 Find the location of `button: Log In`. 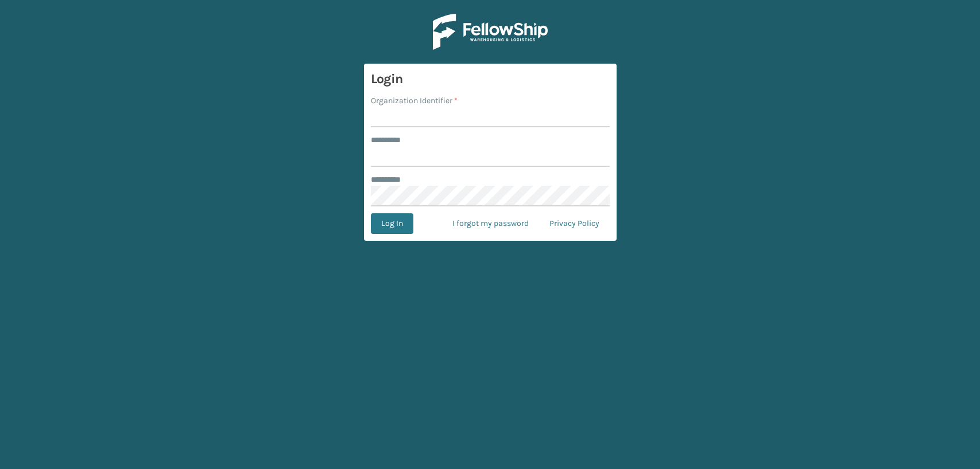

button: Log In is located at coordinates (392, 224).